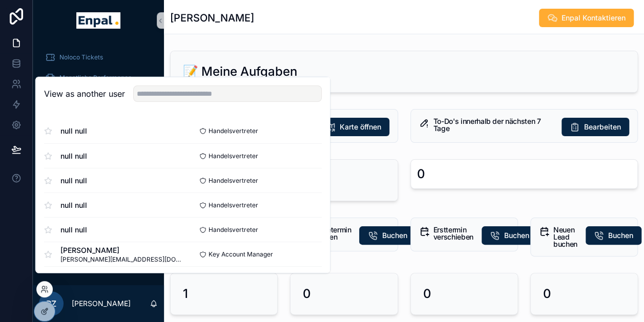 The width and height of the screenshot is (644, 322). I want to click on h5: Folgetermin buchen, so click(332, 233).